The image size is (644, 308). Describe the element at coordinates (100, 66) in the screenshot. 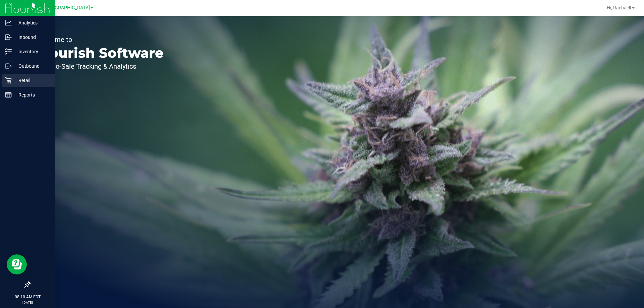

I see `p: Seed-to-Sale Tracking & Analytics` at that location.